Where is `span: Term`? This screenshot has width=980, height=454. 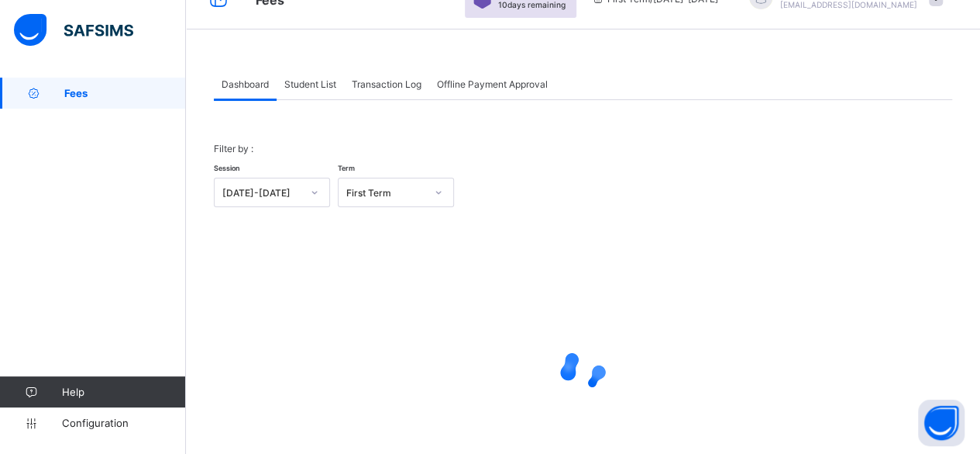
span: Term is located at coordinates (346, 168).